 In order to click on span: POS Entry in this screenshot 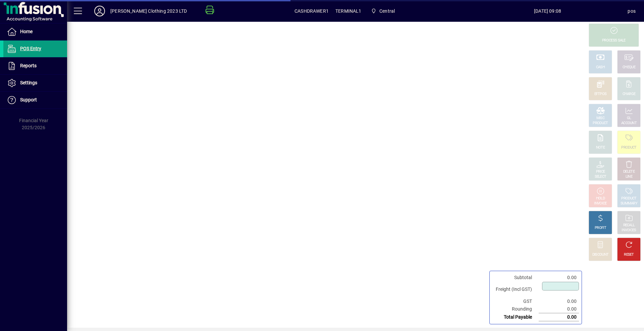, I will do `click(31, 48)`.